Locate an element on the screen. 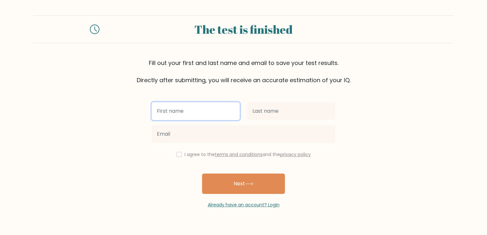 The height and width of the screenshot is (235, 487). div: The test is finished is located at coordinates (244, 29).